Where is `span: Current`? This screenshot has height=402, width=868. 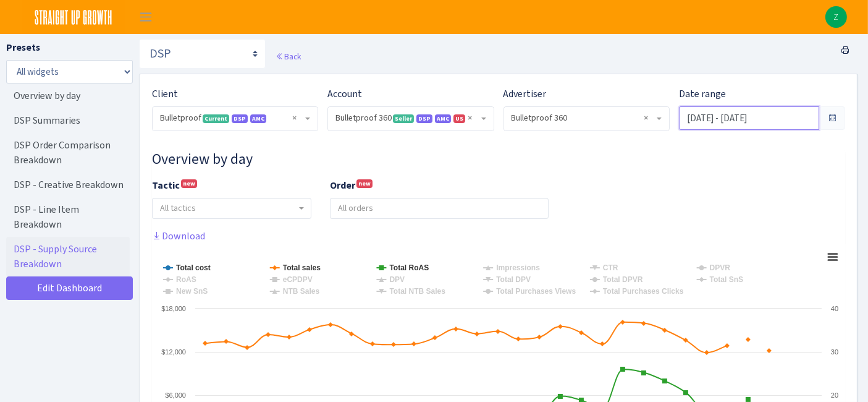 span: Current is located at coordinates (216, 119).